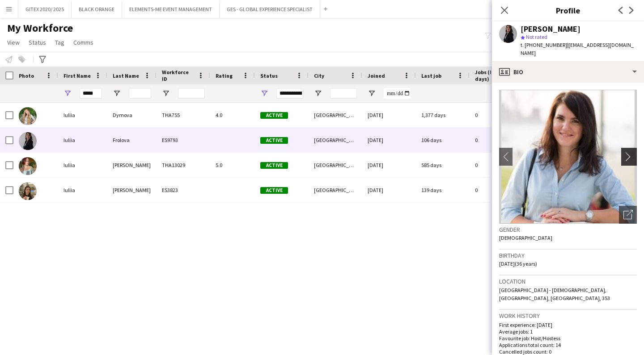  Describe the element at coordinates (443, 115) in the screenshot. I see `div: 1,377 days` at that location.